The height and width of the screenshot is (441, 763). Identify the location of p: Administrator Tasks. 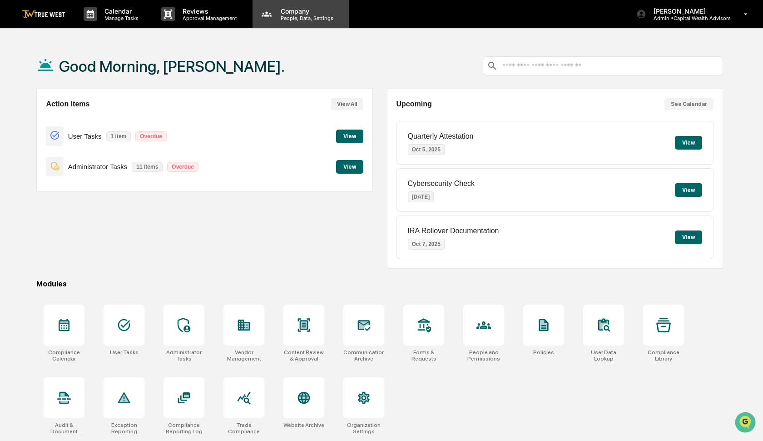
(98, 166).